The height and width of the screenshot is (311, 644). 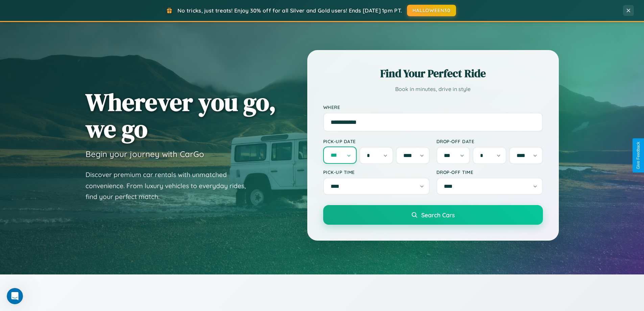 I want to click on button: Search Cars, so click(x=433, y=214).